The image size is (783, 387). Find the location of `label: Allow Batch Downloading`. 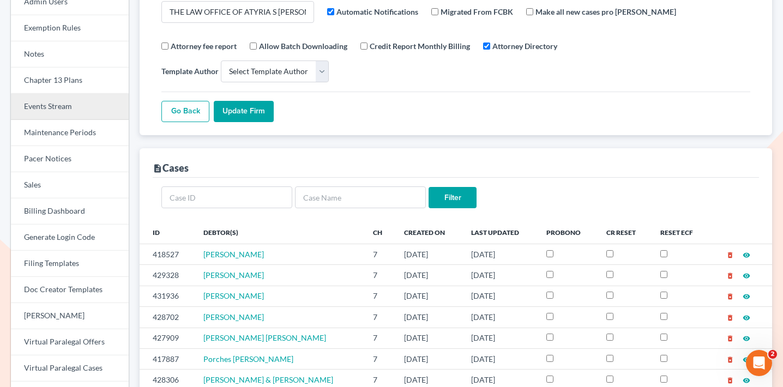

label: Allow Batch Downloading is located at coordinates (303, 46).